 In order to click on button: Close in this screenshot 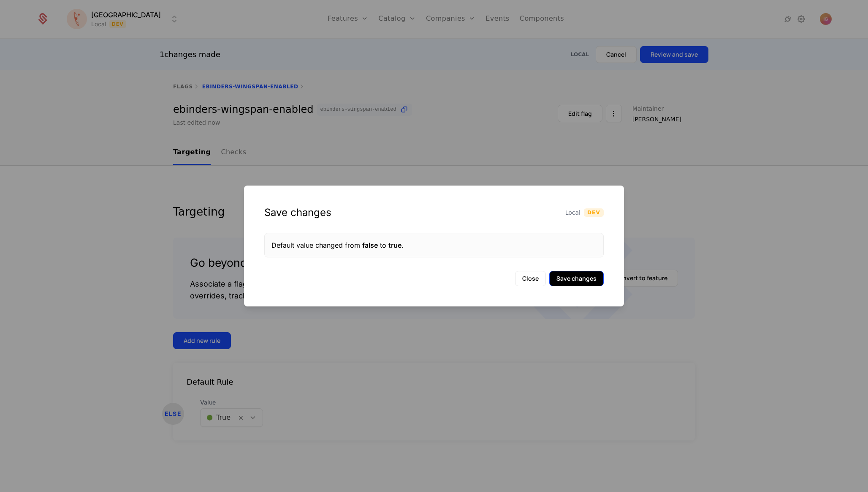, I will do `click(530, 278)`.